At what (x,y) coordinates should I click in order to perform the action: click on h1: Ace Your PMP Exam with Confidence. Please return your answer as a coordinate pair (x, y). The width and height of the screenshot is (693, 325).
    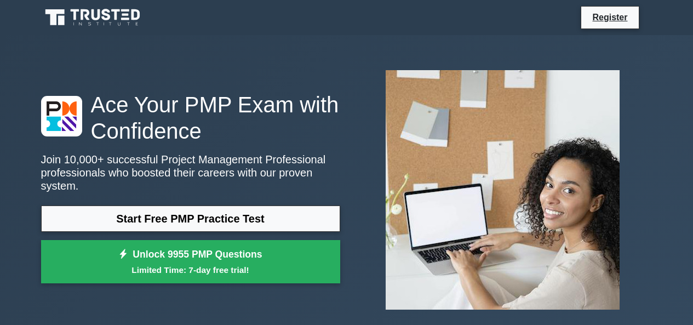
    Looking at the image, I should click on (191, 118).